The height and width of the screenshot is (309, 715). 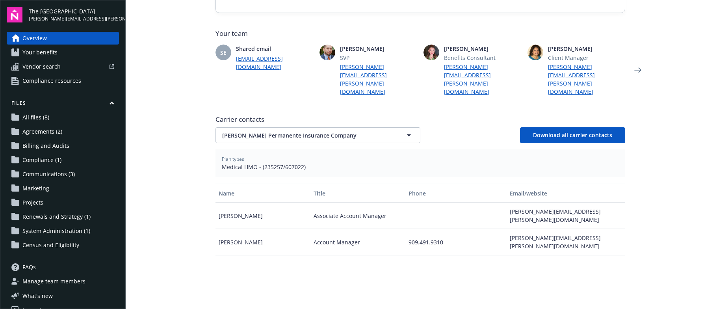 What do you see at coordinates (46, 146) in the screenshot?
I see `span: Billing and Audits` at bounding box center [46, 146].